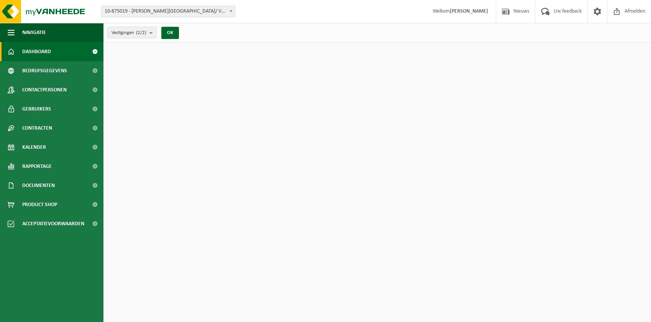  Describe the element at coordinates (39, 205) in the screenshot. I see `span: Product Shop` at that location.